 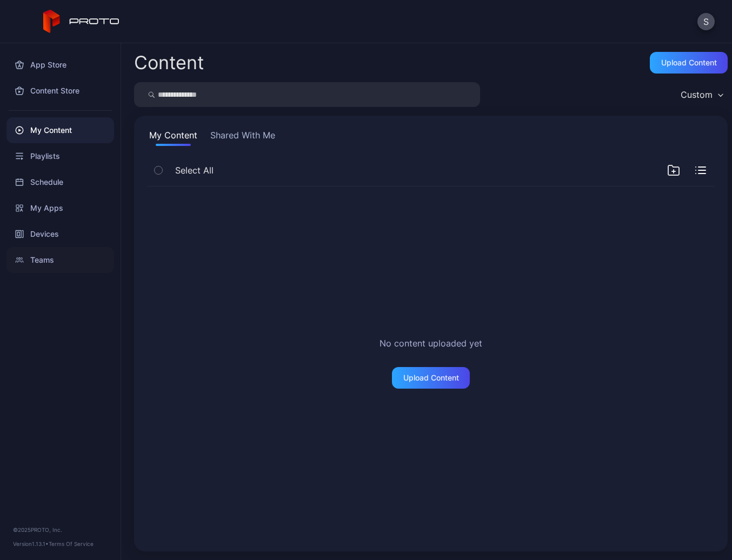 I want to click on button: Shared With Me, so click(x=243, y=138).